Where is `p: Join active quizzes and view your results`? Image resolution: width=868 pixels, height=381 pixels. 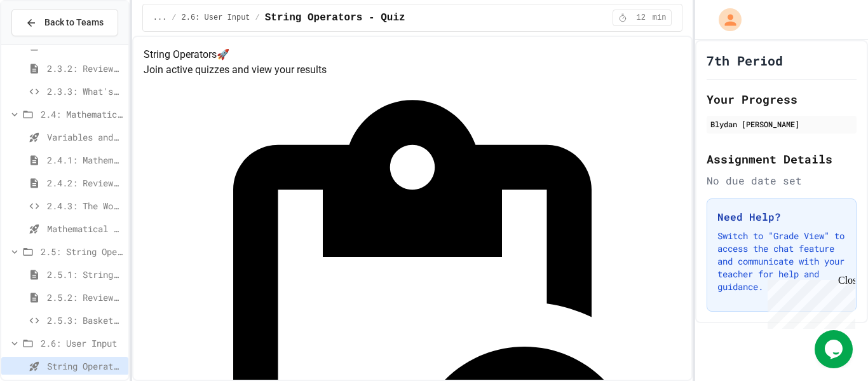
p: Join active quizzes and view your results is located at coordinates (412, 70).